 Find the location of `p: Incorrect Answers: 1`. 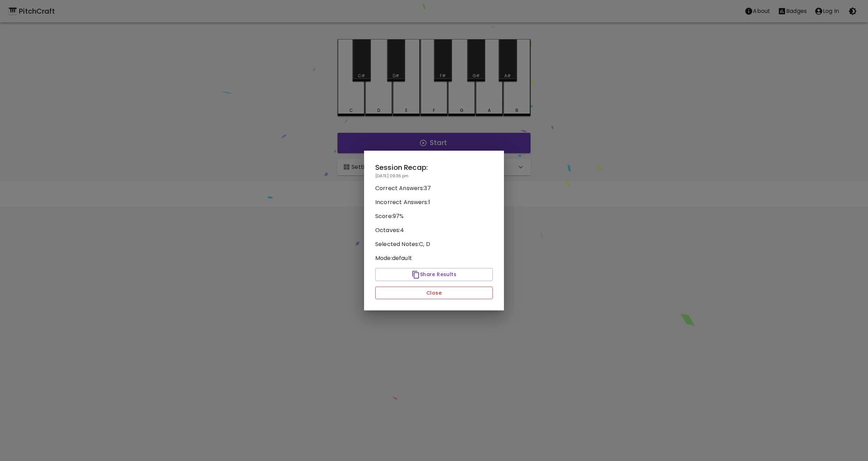

p: Incorrect Answers: 1 is located at coordinates (434, 202).